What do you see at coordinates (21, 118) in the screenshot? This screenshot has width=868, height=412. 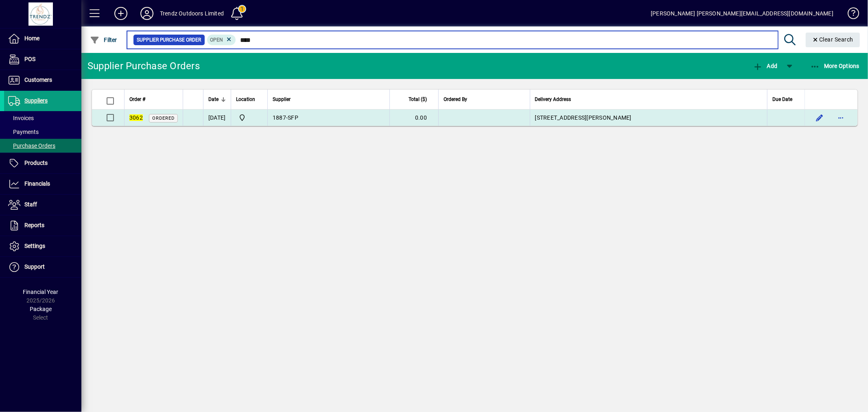 I see `span: Invoices` at bounding box center [21, 118].